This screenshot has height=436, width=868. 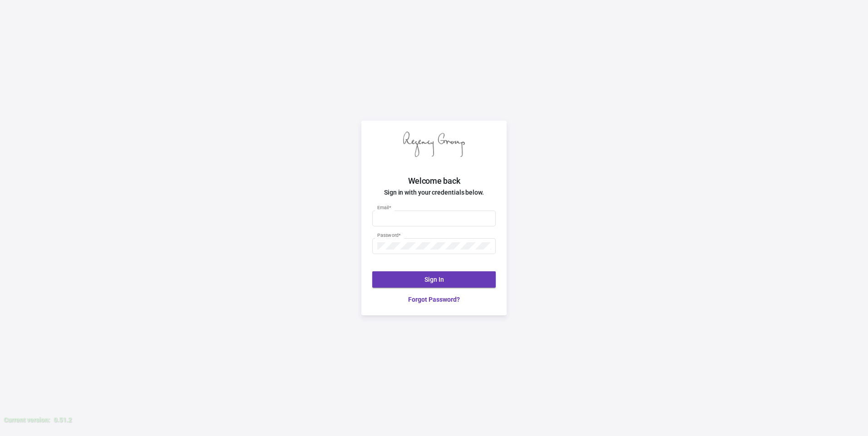 I want to click on div: Current version:, so click(x=27, y=420).